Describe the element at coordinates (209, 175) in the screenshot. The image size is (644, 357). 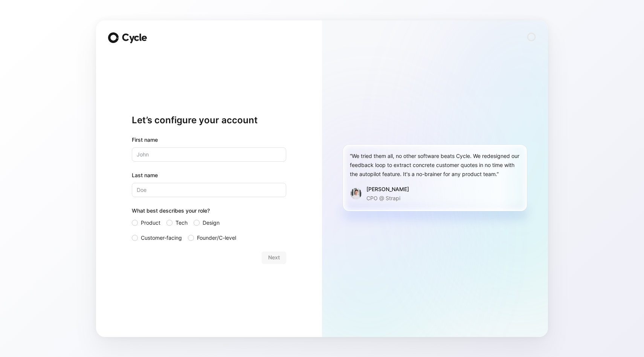
I see `label: Last name` at that location.